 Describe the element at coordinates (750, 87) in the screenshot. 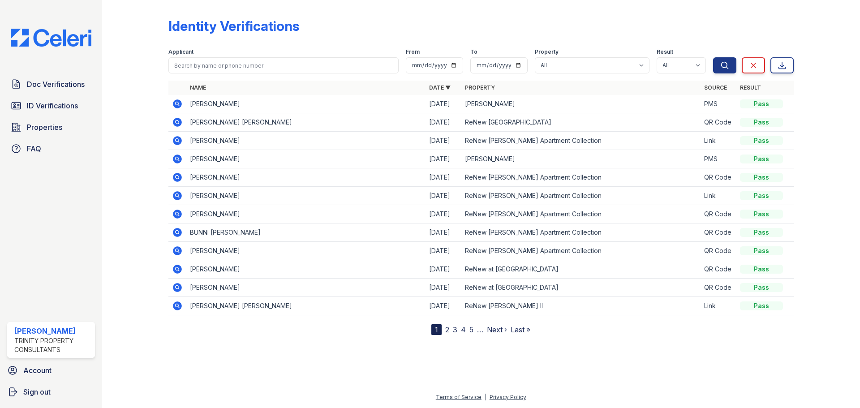

I see `a: Result` at that location.